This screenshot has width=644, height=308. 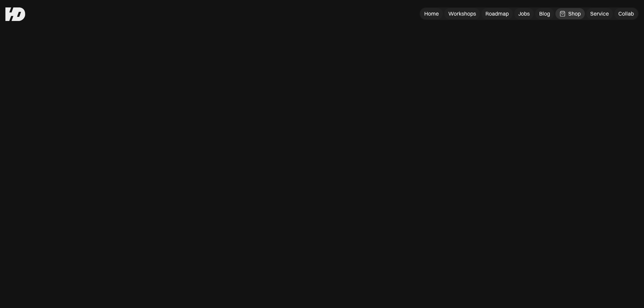 What do you see at coordinates (497, 14) in the screenshot?
I see `div: Roadmap` at bounding box center [497, 14].